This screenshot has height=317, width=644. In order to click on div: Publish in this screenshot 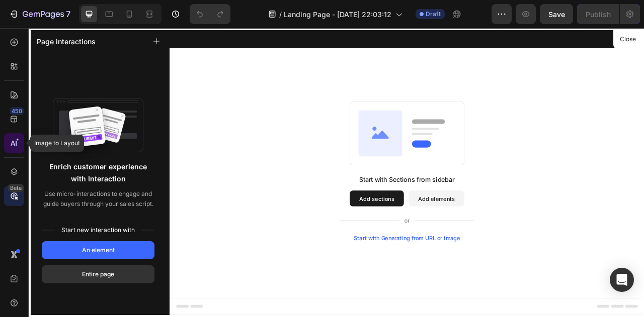, I will do `click(598, 14)`.